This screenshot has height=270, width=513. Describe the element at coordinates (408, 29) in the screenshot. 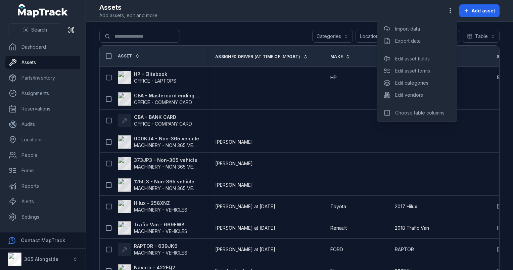

I see `a: Import data` at that location.